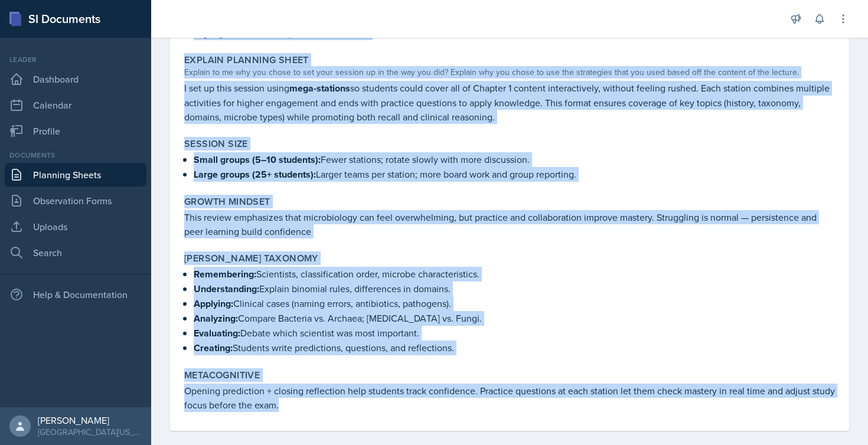  What do you see at coordinates (216, 144) in the screenshot?
I see `label: Session Size` at bounding box center [216, 144].